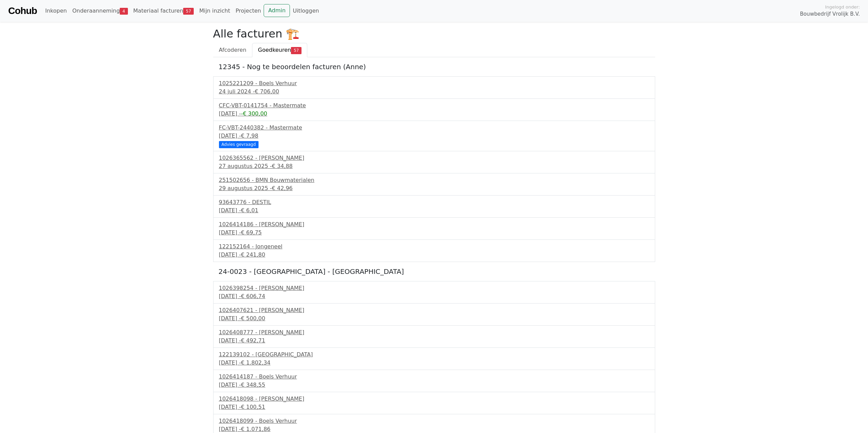 The image size is (868, 433). Describe the element at coordinates (434, 166) in the screenshot. I see `div: 27 augustus 2025 -` at that location.